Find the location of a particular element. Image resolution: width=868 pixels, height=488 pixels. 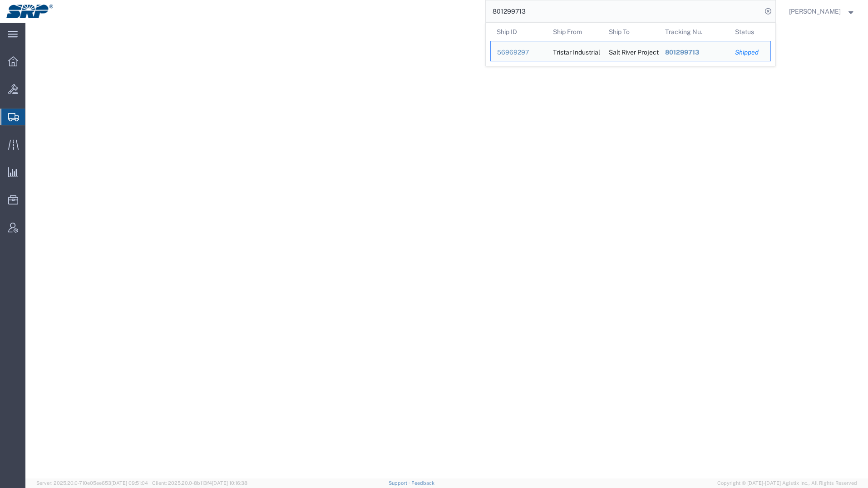

span: 801299713 is located at coordinates (681, 52).